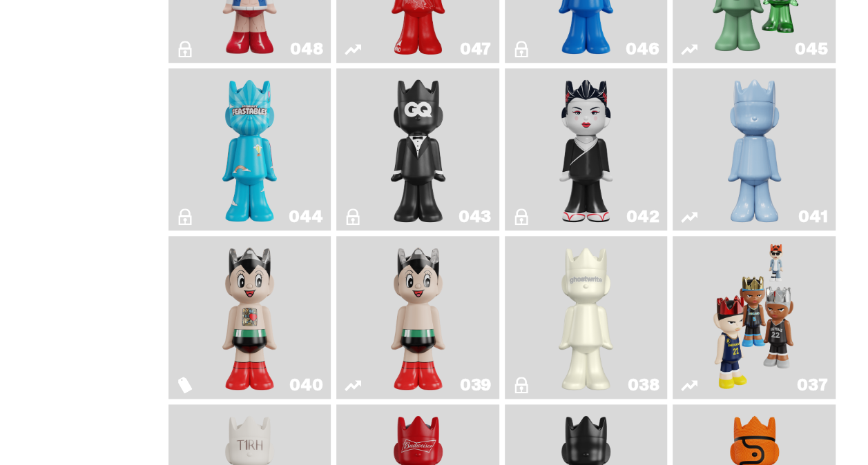 Image resolution: width=868 pixels, height=465 pixels. What do you see at coordinates (812, 385) in the screenshot?
I see `div: 037` at bounding box center [812, 385].